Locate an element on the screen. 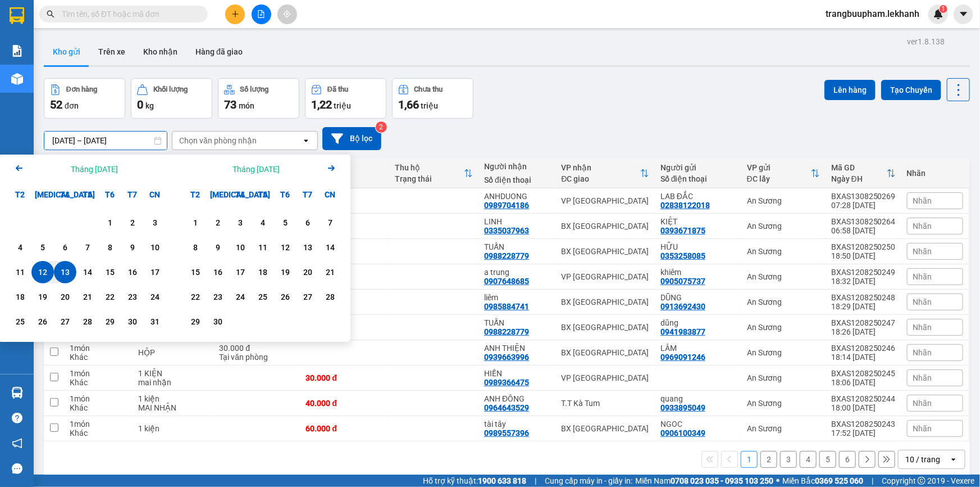  button: Bộ lọc is located at coordinates (352, 138).